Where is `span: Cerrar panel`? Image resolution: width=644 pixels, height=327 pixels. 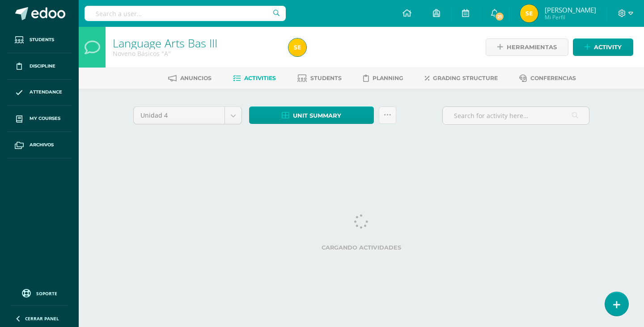 span: Cerrar panel is located at coordinates (42, 319).